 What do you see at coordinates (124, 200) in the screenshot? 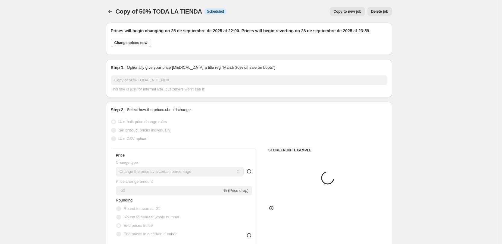
I see `span: Rounding` at bounding box center [124, 200].